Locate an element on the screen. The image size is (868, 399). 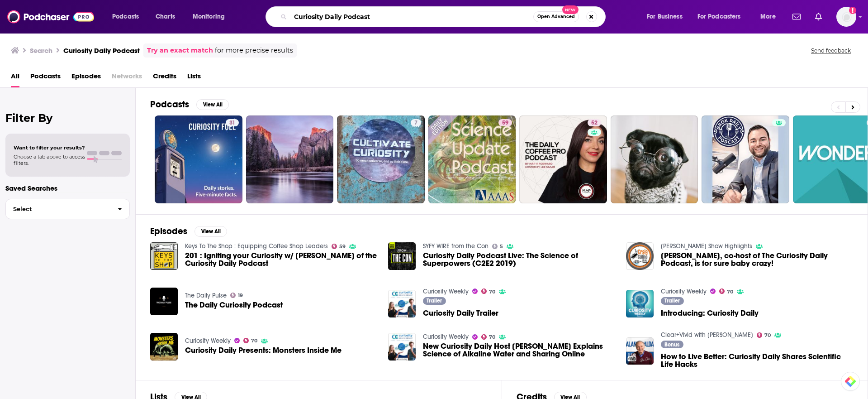
span: More is located at coordinates (768, 17).